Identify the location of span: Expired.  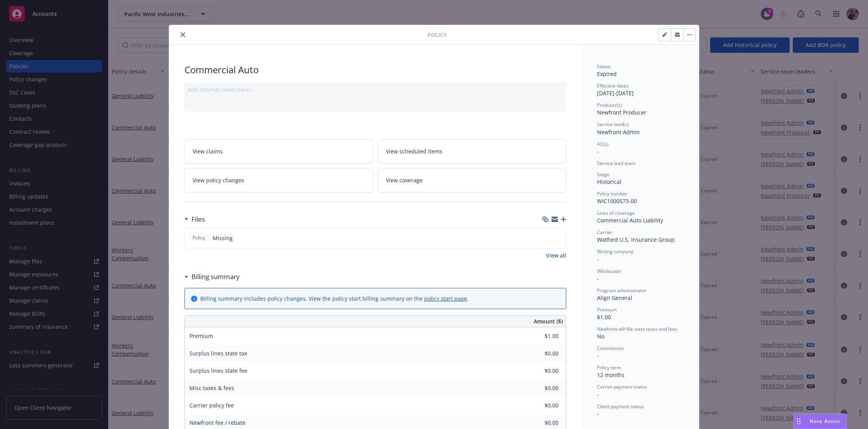
(606, 74).